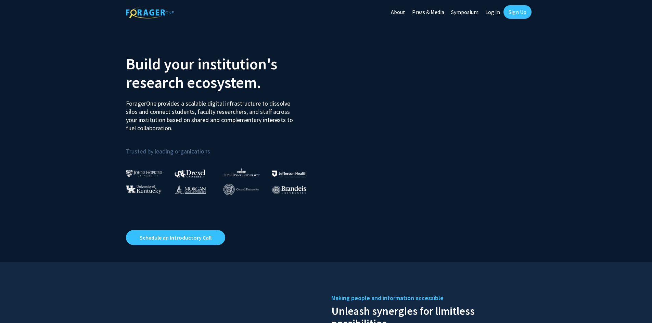 This screenshot has width=652, height=323. What do you see at coordinates (144, 173) in the screenshot?
I see `img: Johns Hopkins University` at bounding box center [144, 173].